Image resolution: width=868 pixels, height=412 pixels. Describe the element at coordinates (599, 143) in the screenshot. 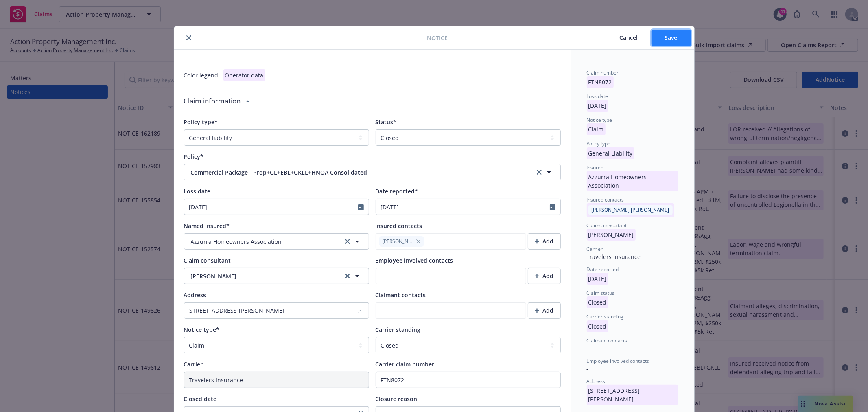

I see `span: Policy type` at that location.